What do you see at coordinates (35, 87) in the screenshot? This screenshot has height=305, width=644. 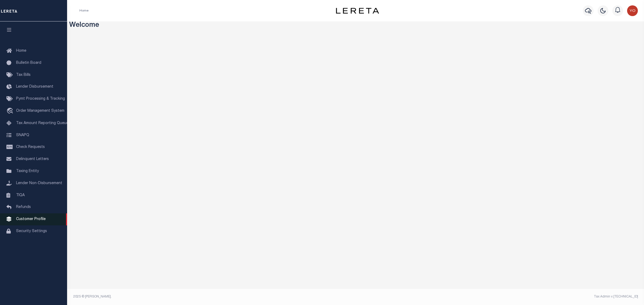 I see `span: Lender Disbursement` at bounding box center [35, 87].